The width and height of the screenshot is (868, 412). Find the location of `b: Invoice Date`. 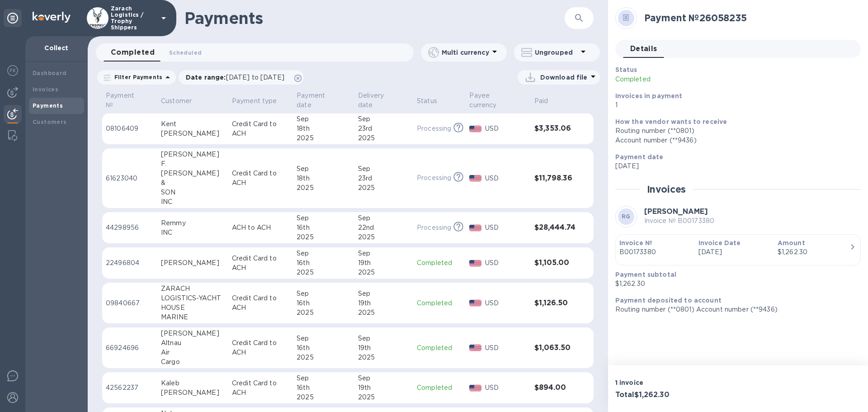

b: Invoice Date is located at coordinates (719, 243).